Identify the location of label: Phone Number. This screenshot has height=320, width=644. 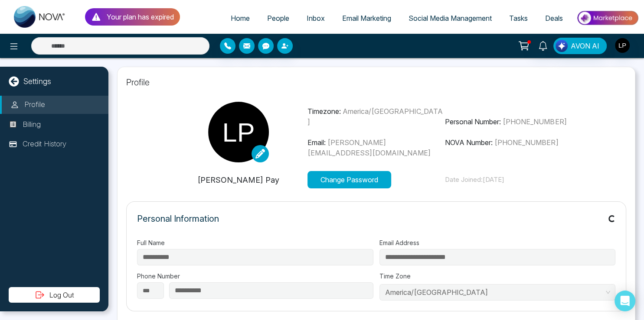
(255, 276).